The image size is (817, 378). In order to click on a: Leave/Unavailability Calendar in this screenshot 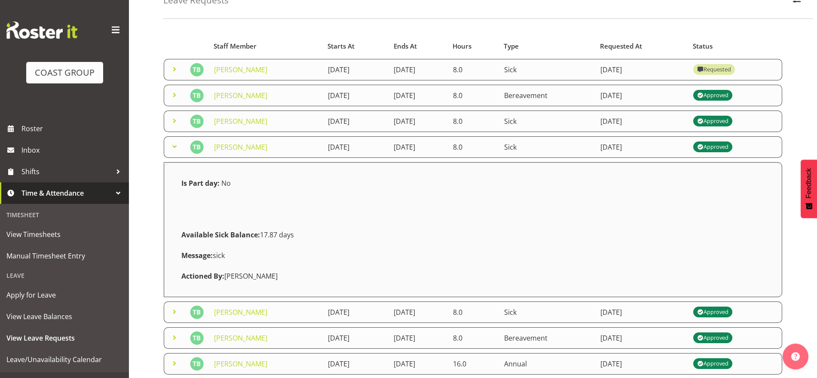, I will do `click(64, 359)`.